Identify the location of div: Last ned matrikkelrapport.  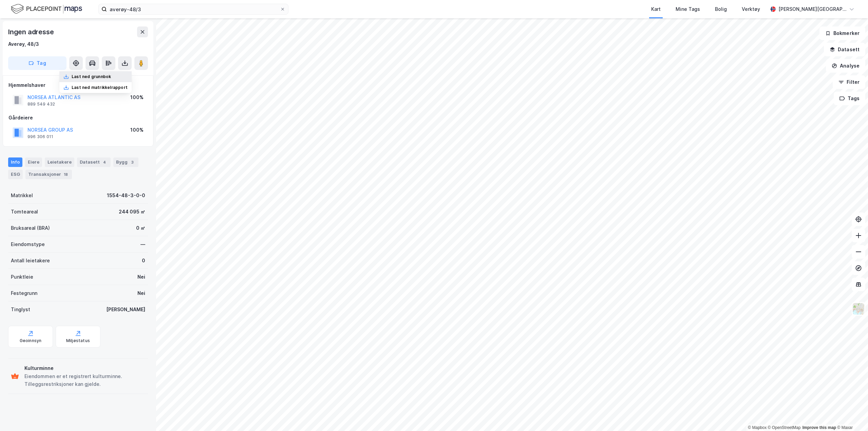
(99, 87).